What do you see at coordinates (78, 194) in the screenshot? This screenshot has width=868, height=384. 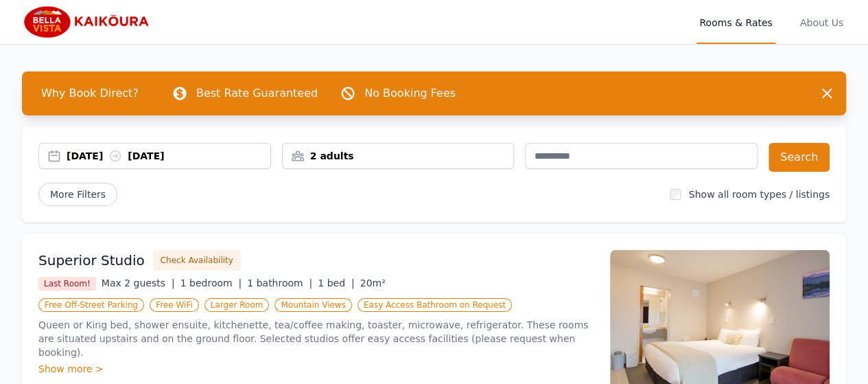 I see `span: More Filters` at bounding box center [78, 194].